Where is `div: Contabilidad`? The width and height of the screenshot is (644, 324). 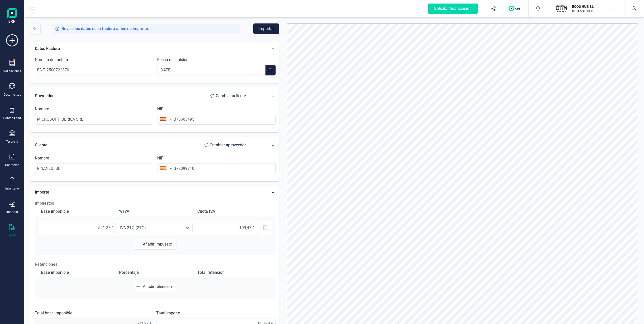 div: Contabilidad is located at coordinates (12, 118).